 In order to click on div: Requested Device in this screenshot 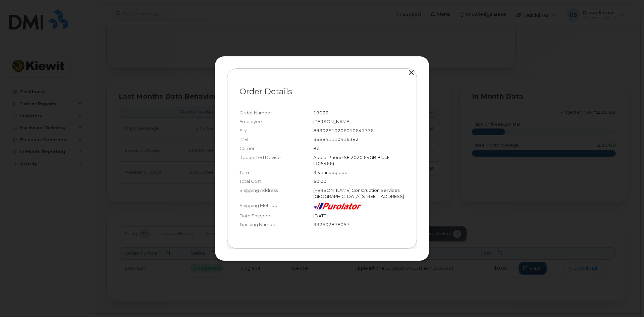, I will do `click(276, 161)`.